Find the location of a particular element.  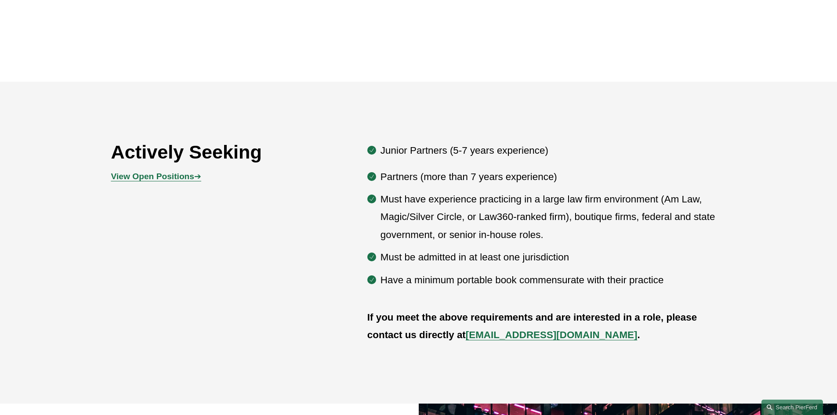

p: Partners (more than 7 years experience) is located at coordinates (553, 177).